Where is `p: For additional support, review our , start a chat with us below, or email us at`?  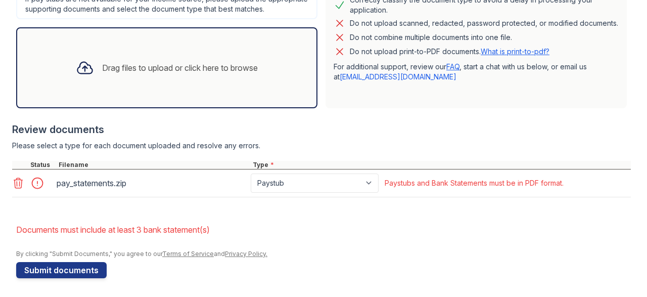 p: For additional support, review our , start a chat with us below, or email us at is located at coordinates (476, 72).